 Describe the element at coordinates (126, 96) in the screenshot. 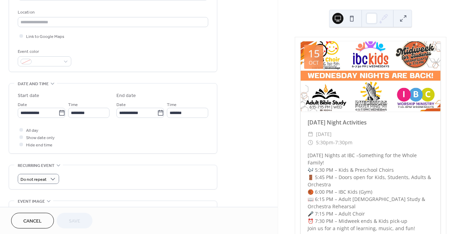

I see `div: End date` at that location.